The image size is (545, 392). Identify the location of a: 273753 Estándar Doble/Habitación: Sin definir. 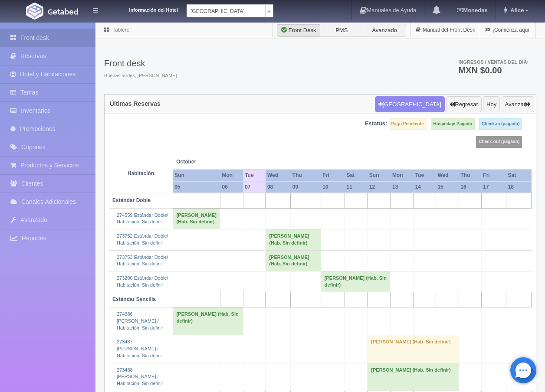
(142, 261).